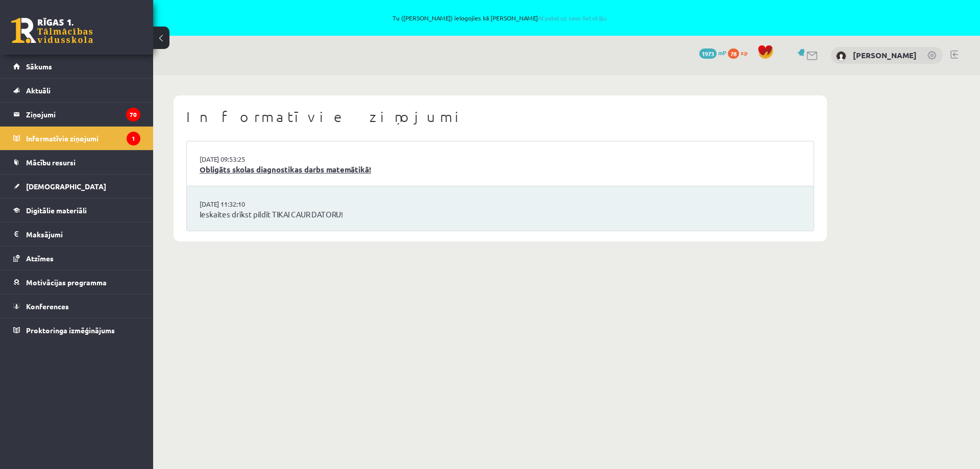 This screenshot has height=469, width=980. I want to click on span: Aktuāli, so click(38, 90).